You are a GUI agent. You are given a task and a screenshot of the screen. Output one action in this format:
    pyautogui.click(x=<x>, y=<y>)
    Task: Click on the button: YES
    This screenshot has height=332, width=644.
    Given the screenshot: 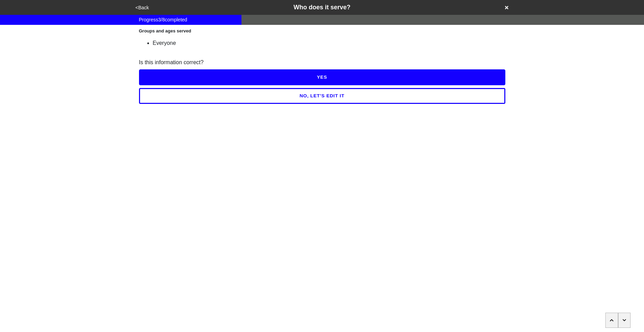 What is the action you would take?
    pyautogui.click(x=322, y=77)
    